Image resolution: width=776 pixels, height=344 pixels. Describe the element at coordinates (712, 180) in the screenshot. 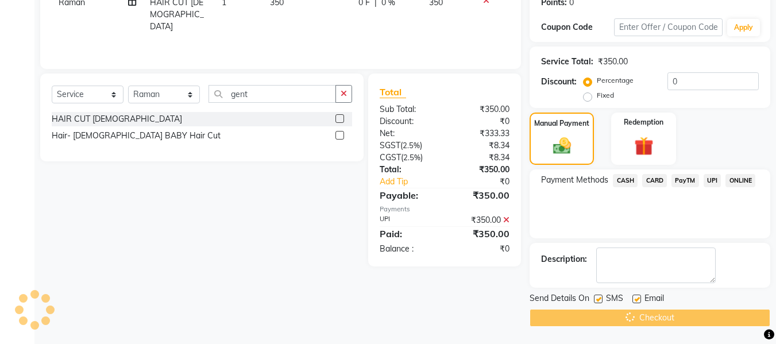

I see `span: UPI` at that location.